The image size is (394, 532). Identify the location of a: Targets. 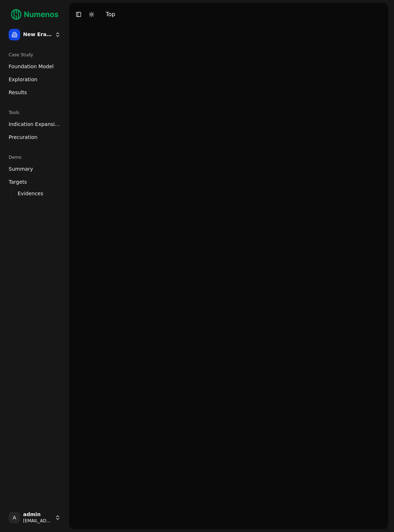
(35, 182).